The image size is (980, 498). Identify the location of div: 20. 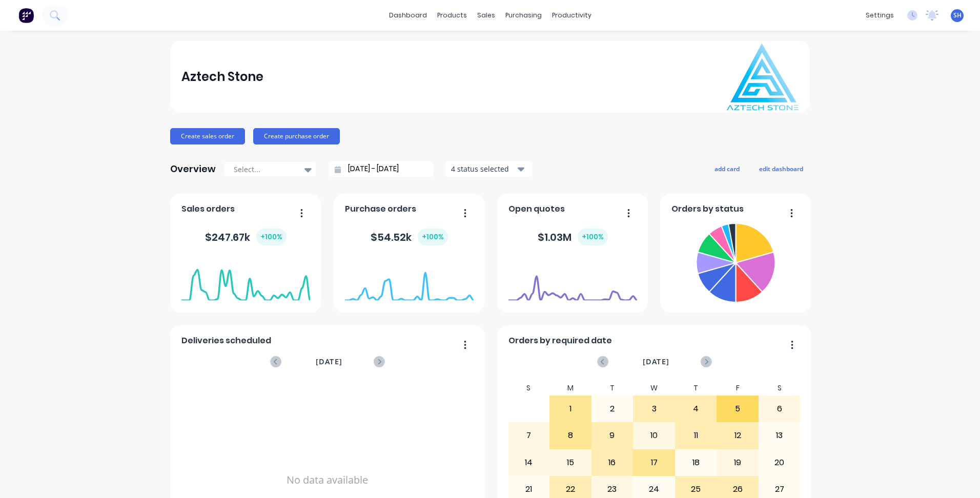
(780, 462).